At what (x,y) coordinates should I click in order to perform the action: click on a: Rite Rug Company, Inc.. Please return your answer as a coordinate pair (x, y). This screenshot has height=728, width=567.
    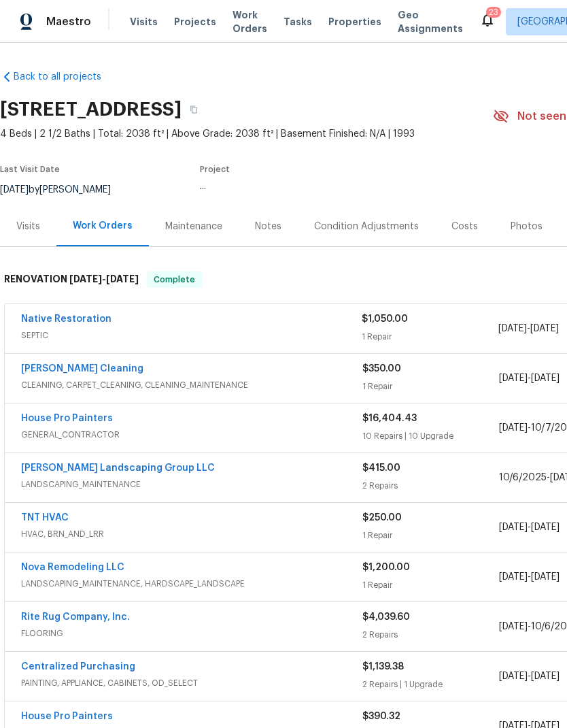
    Looking at the image, I should click on (76, 617).